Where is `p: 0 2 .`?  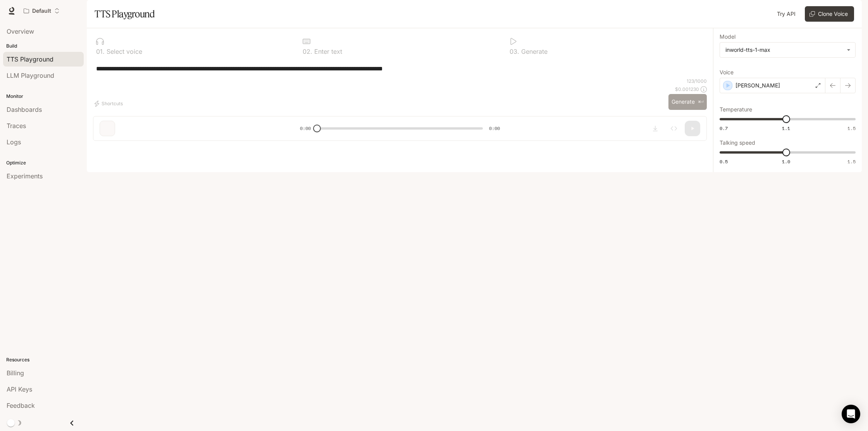
p: 0 2 . is located at coordinates (307, 51).